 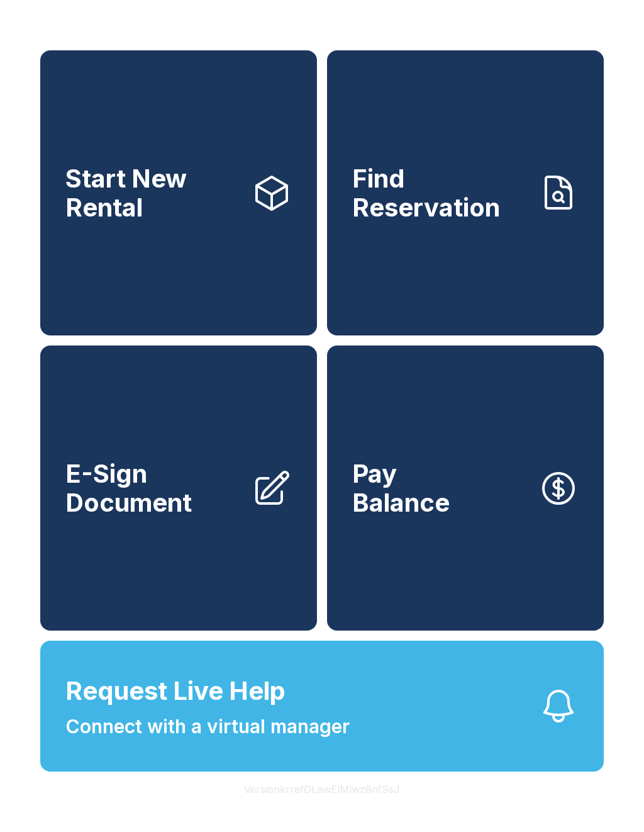 I want to click on span: E-Sign Document, so click(x=154, y=488).